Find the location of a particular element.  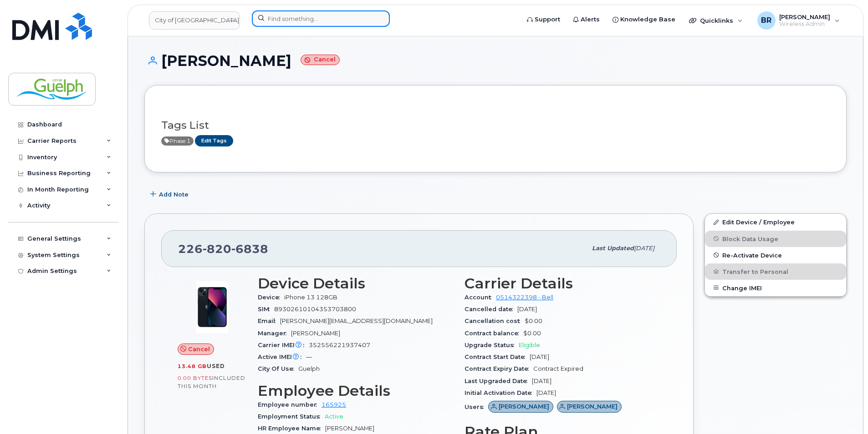

a: Edit Device / Employee is located at coordinates (775, 222).